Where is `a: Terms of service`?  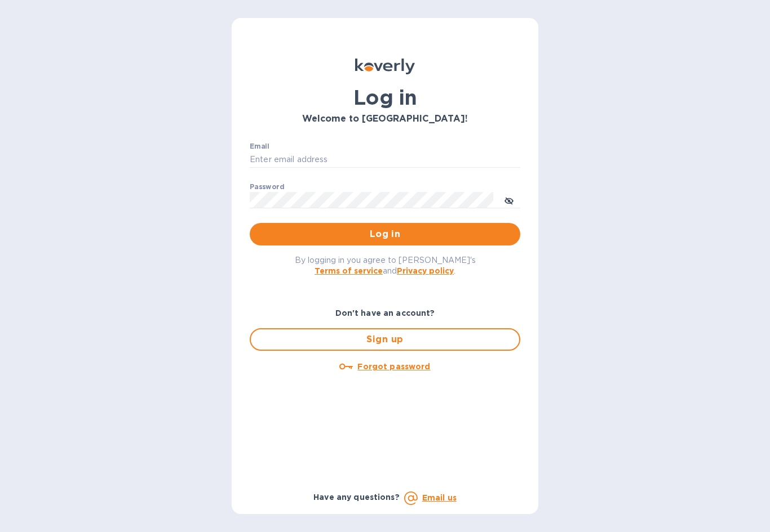
a: Terms of service is located at coordinates (348, 271).